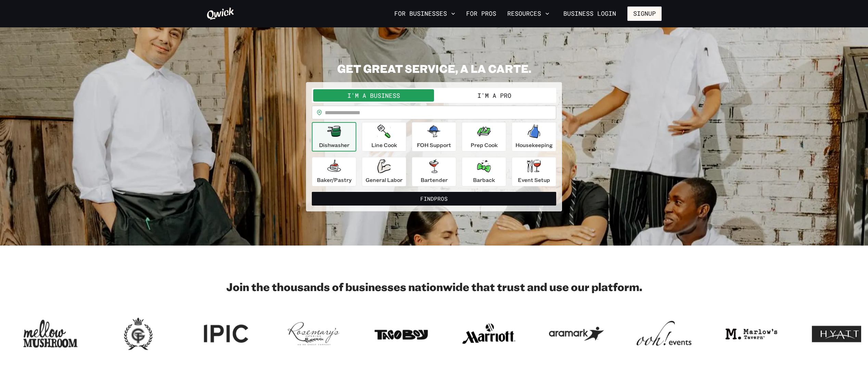  Describe the element at coordinates (334, 137) in the screenshot. I see `button: Dishwasher` at that location.